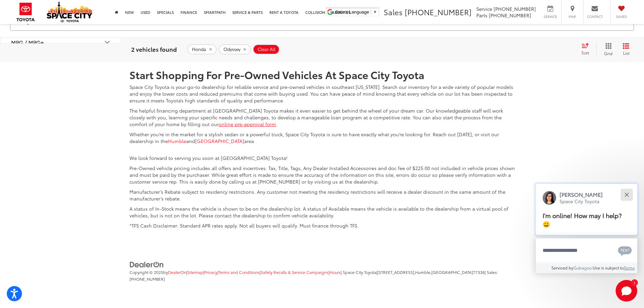 This screenshot has height=308, width=644. What do you see at coordinates (322, 226) in the screenshot?
I see `p: *TFS Cash Disclaimer: Standard APR rates apply. Not all buyers will qualify. Must finance through...` at bounding box center [322, 226].